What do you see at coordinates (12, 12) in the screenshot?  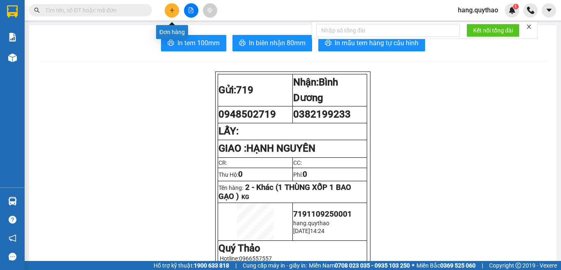 I see `img: logo-vxr` at bounding box center [12, 12].